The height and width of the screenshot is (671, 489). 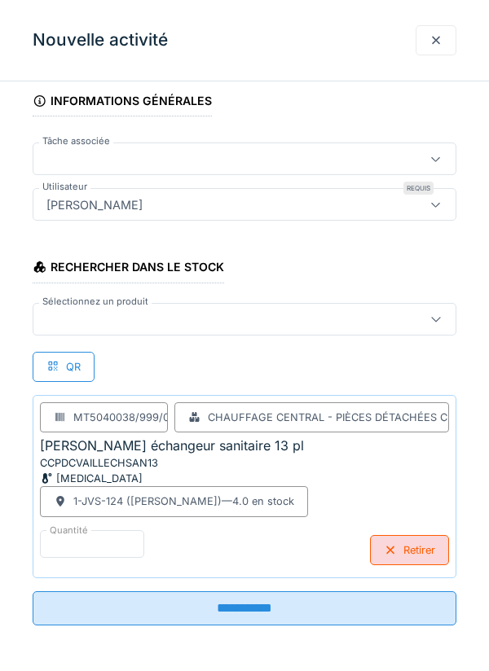 I want to click on div: Requis, so click(x=418, y=188).